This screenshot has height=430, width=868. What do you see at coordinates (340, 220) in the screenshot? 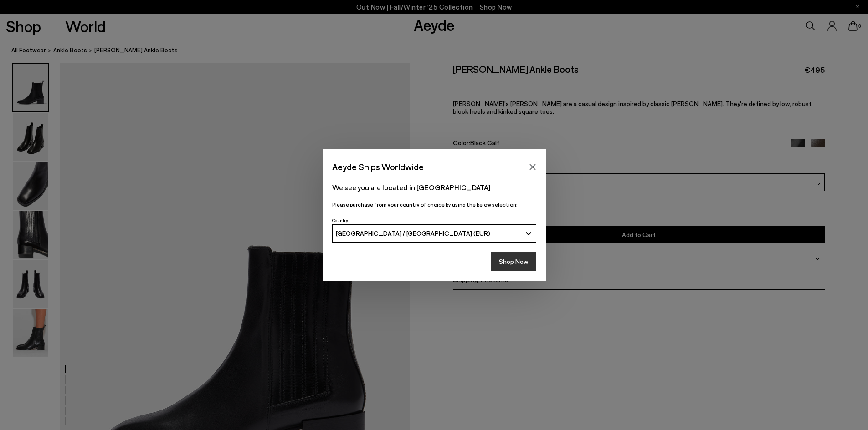
I see `span: Country` at bounding box center [340, 220].